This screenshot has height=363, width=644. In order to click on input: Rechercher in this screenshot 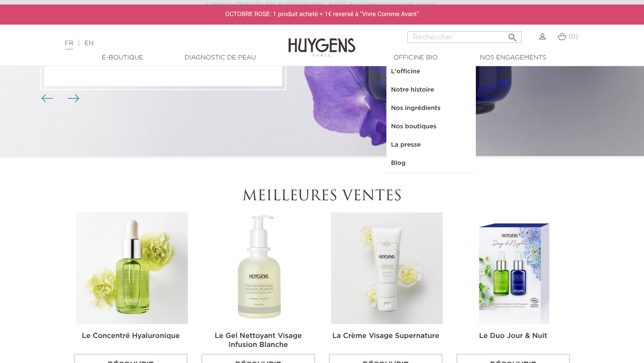, I will do `click(464, 37)`.